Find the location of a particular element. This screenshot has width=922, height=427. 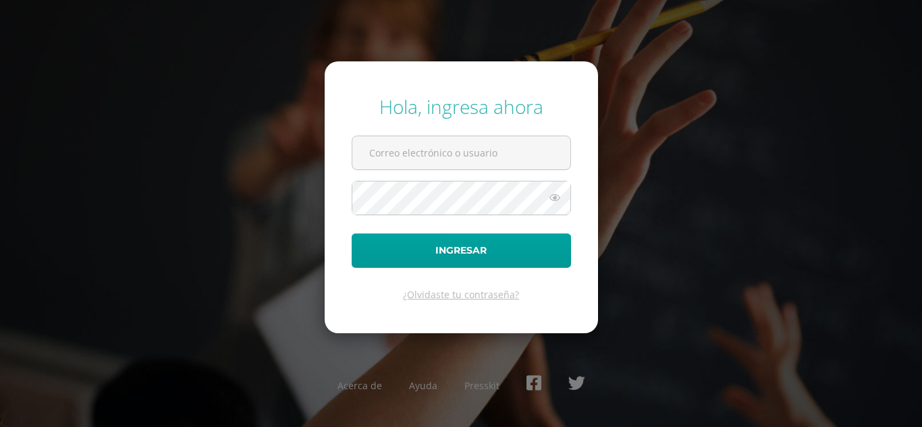

div: Hola, ingresa ahora is located at coordinates (461, 107).